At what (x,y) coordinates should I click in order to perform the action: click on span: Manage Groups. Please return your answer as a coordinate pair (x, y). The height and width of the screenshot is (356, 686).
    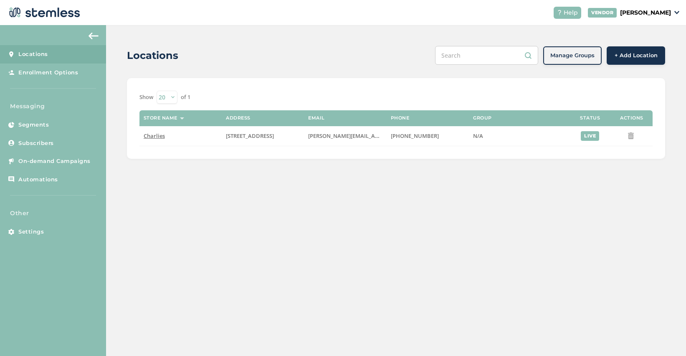
    Looking at the image, I should click on (572, 56).